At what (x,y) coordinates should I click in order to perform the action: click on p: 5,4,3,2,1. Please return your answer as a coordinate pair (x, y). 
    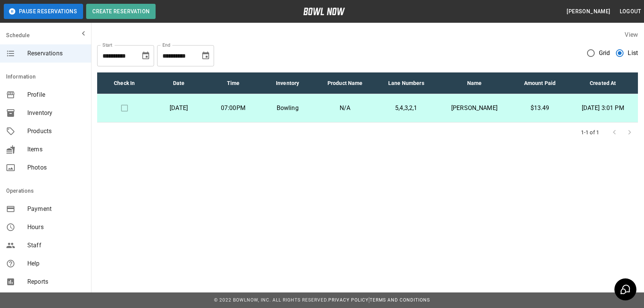
    Looking at the image, I should click on (406, 108).